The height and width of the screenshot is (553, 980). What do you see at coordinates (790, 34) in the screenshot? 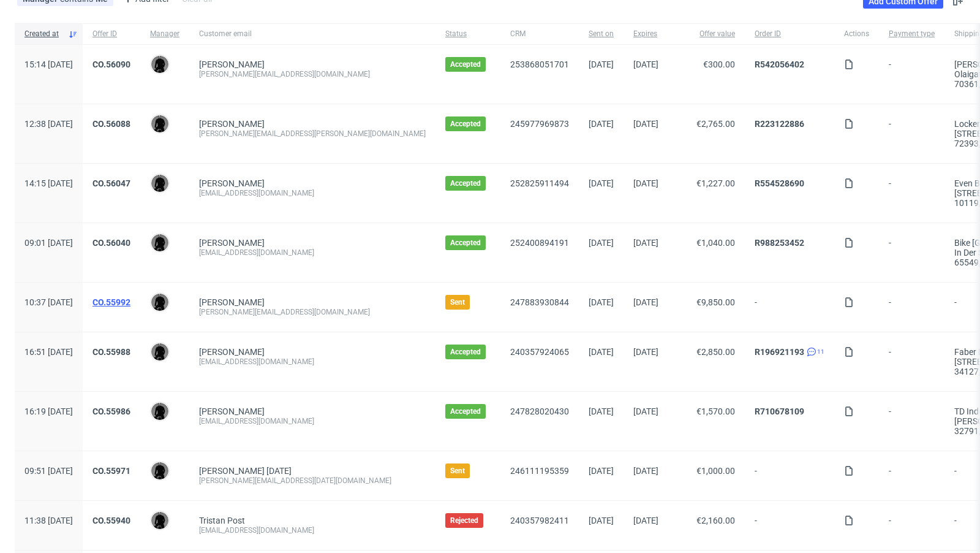
I see `span: Order ID` at bounding box center [790, 34].